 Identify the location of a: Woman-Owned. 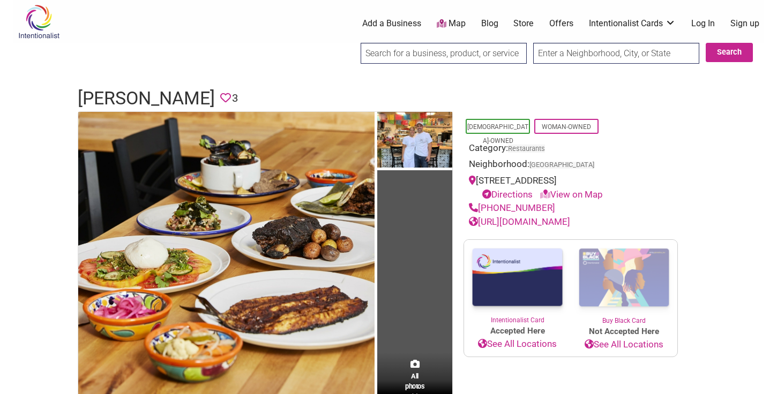
(566, 127).